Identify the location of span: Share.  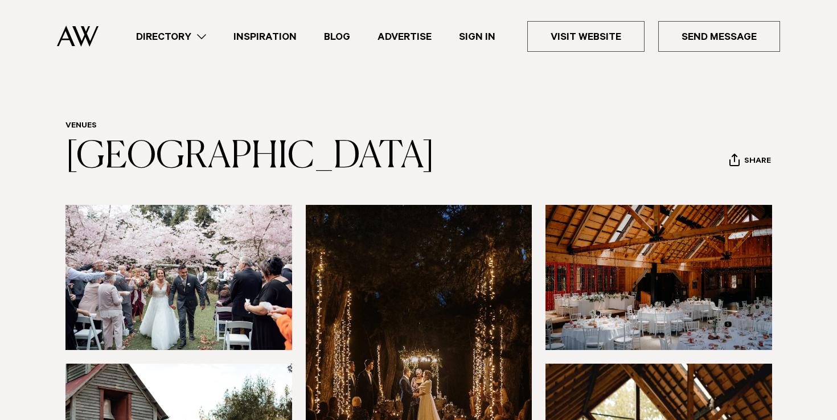
(757, 162).